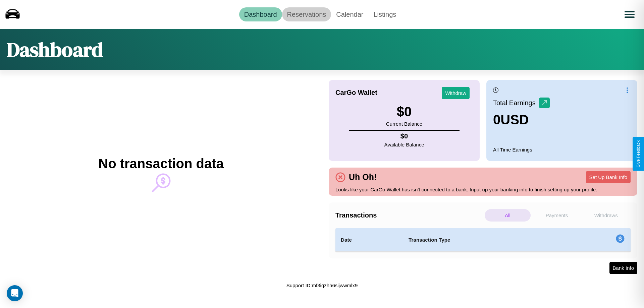 The height and width of the screenshot is (308, 644). What do you see at coordinates (307, 14) in the screenshot?
I see `a: Reservations` at bounding box center [307, 14].